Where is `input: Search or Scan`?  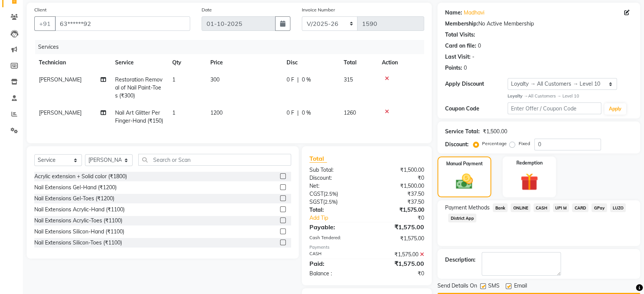
input: Search or Scan is located at coordinates (214, 160).